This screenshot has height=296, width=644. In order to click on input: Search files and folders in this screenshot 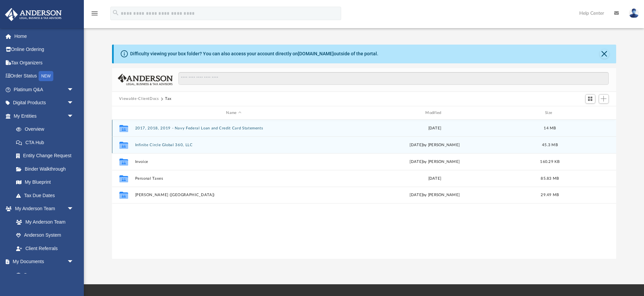, I will do `click(394, 79)`.